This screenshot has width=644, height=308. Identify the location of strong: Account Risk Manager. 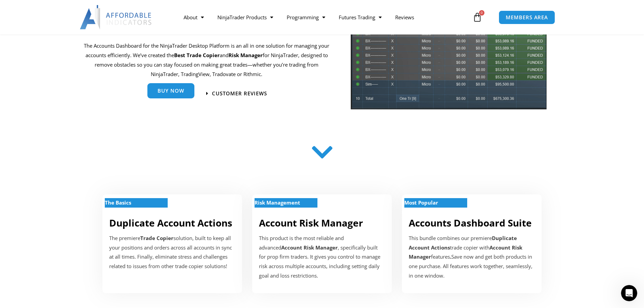
(309, 247).